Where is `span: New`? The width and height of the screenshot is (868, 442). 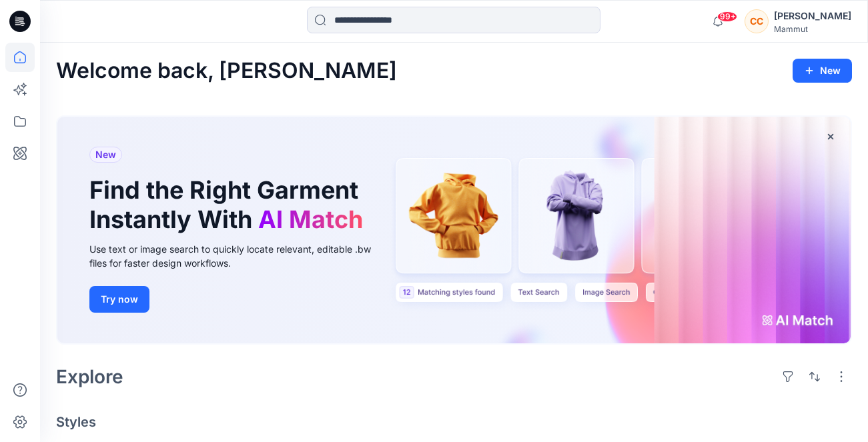
span: New is located at coordinates (106, 155).